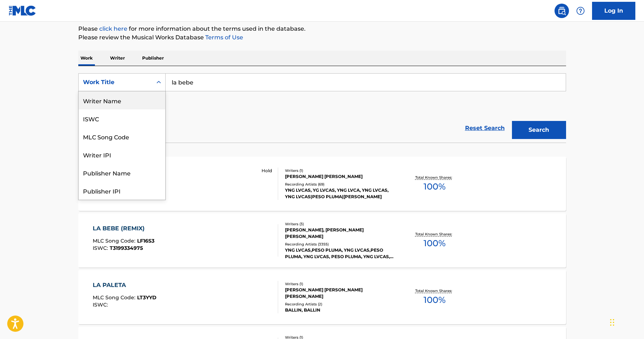 The height and width of the screenshot is (339, 644). I want to click on a: Terms of Use, so click(223, 37).